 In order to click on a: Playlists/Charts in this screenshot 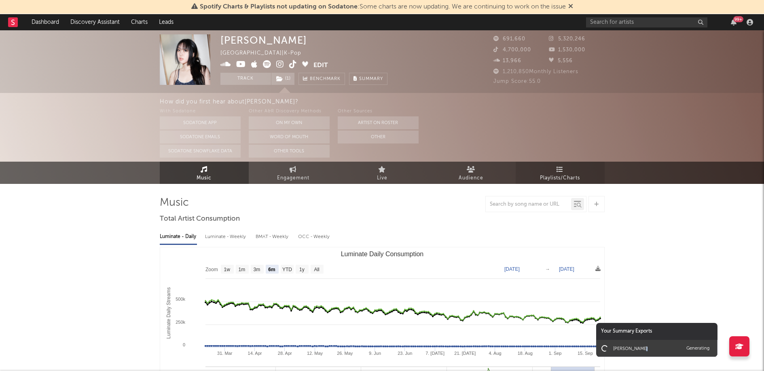, I will do `click(560, 173)`.